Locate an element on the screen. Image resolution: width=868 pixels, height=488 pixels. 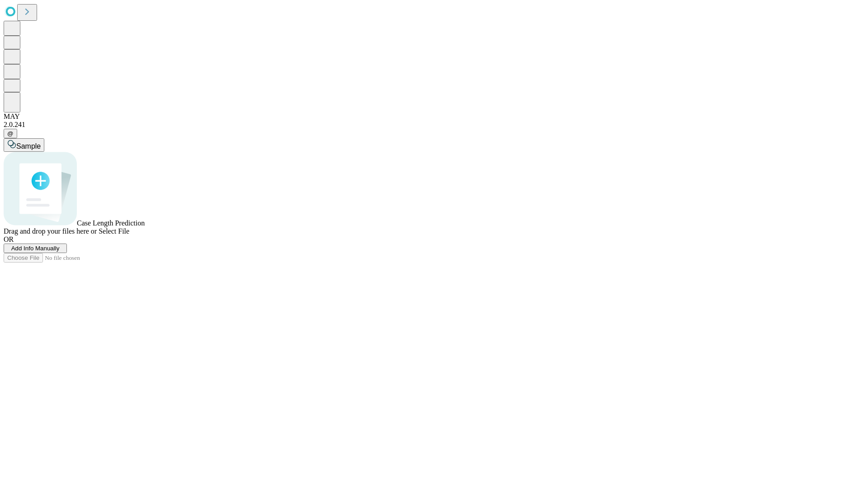
button: Sample is located at coordinates (24, 145).